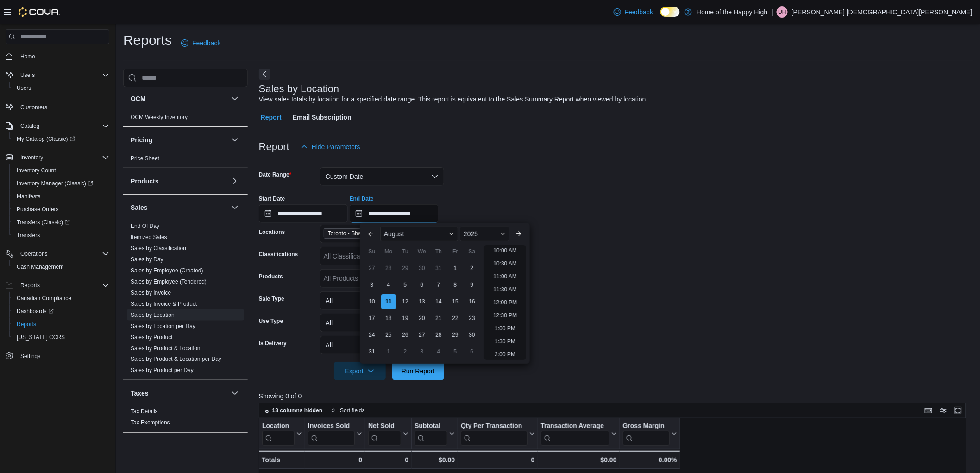 This screenshot has width=980, height=473. I want to click on div: day-15, so click(455, 301).